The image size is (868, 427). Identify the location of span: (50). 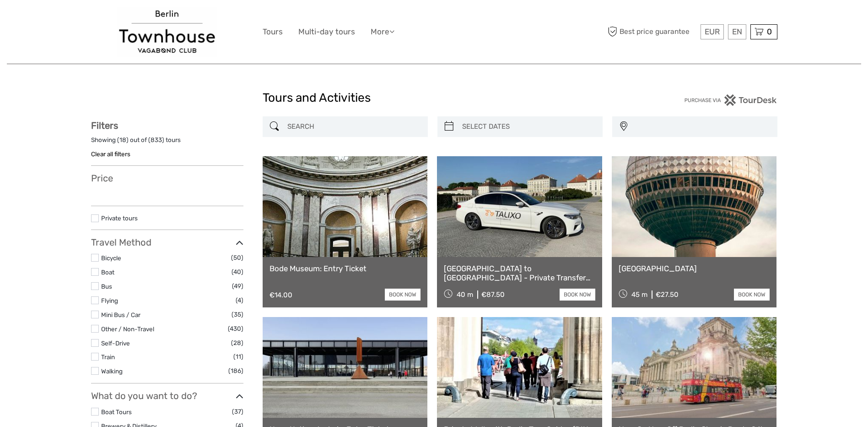
(237, 257).